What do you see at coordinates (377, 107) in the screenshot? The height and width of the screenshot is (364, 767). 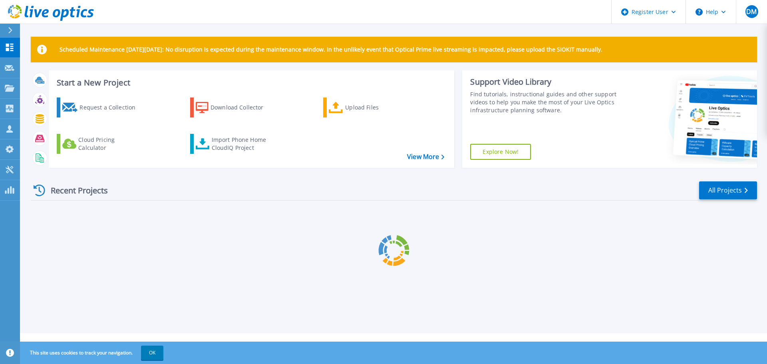 I see `div: Upload Files` at bounding box center [377, 107].